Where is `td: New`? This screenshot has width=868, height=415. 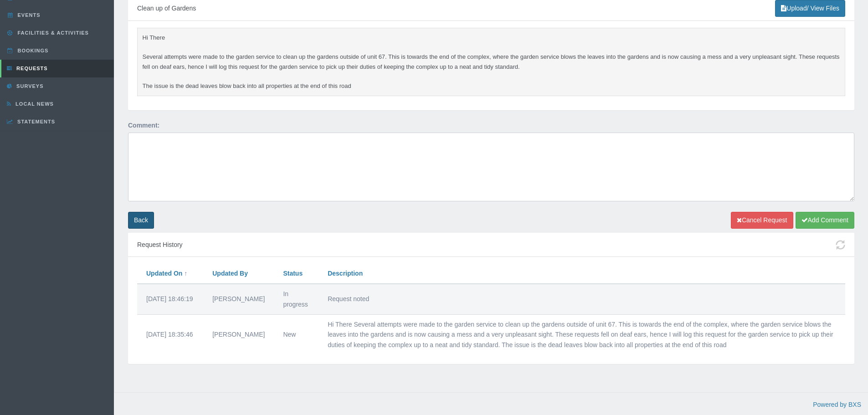 td: New is located at coordinates (296, 334).